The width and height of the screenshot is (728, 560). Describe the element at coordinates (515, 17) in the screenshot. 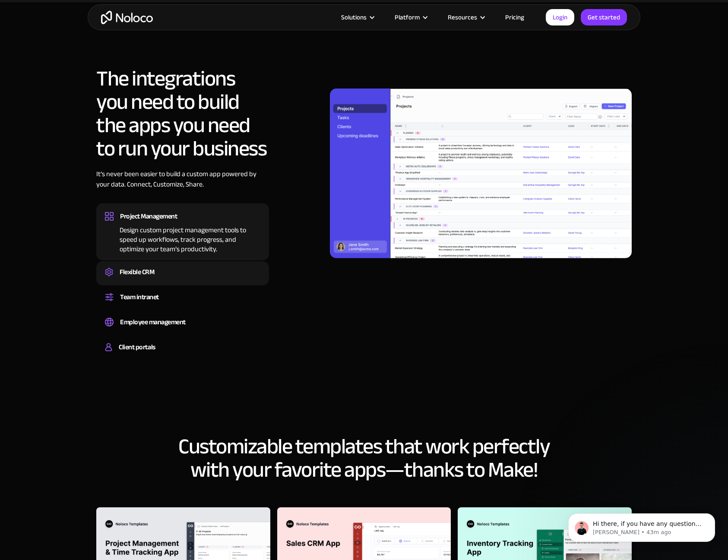

I see `a: Pricing` at that location.